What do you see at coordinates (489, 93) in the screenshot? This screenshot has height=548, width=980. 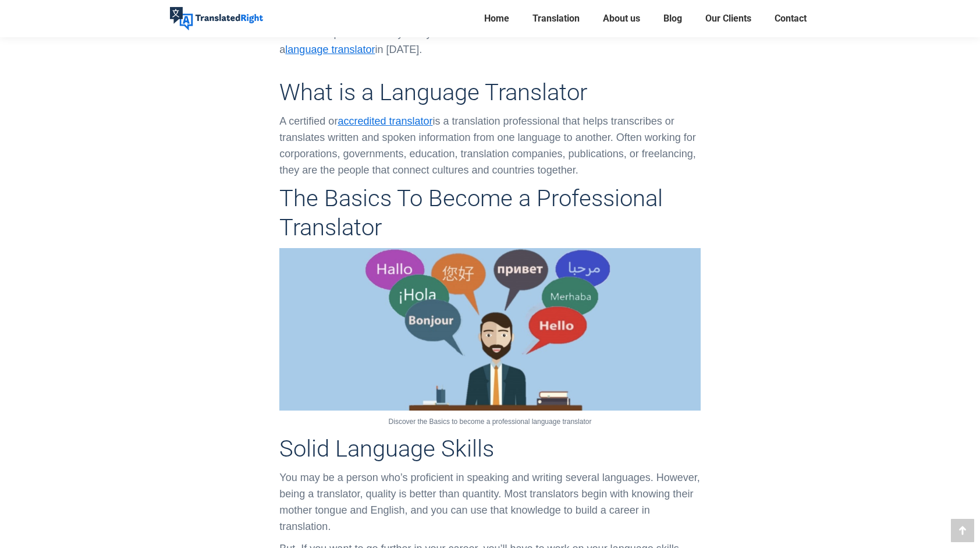 I see `h2: What is a Language Translator` at bounding box center [489, 93].